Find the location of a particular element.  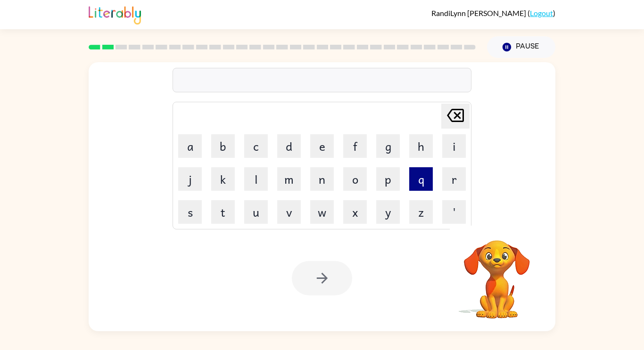

button: o is located at coordinates (355, 179).